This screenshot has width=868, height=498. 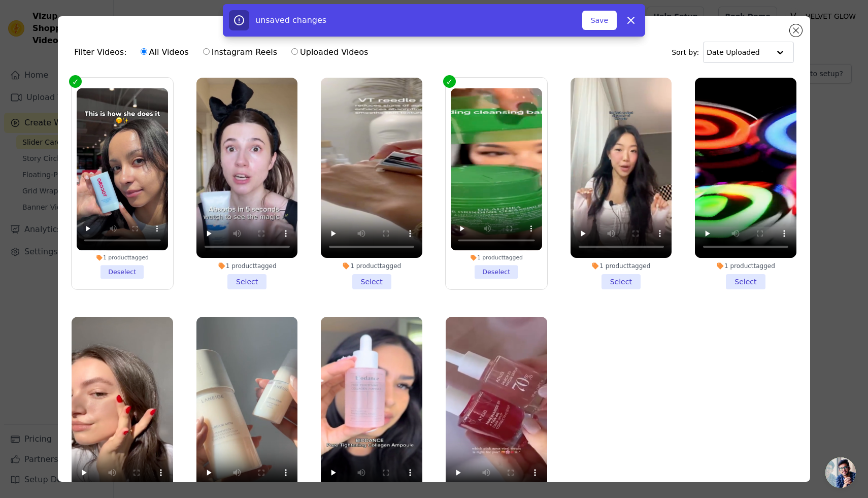 I want to click on span: unsaved changes, so click(x=291, y=20).